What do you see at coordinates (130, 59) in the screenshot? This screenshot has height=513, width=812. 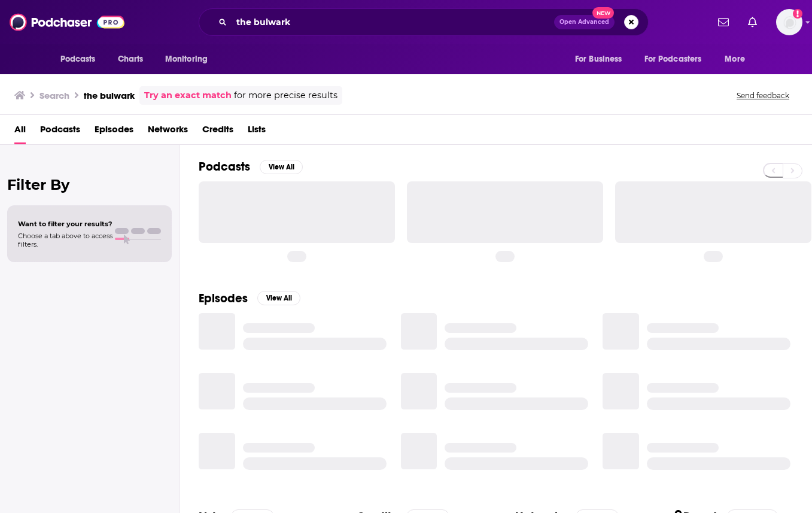 I see `span: Charts` at bounding box center [130, 59].